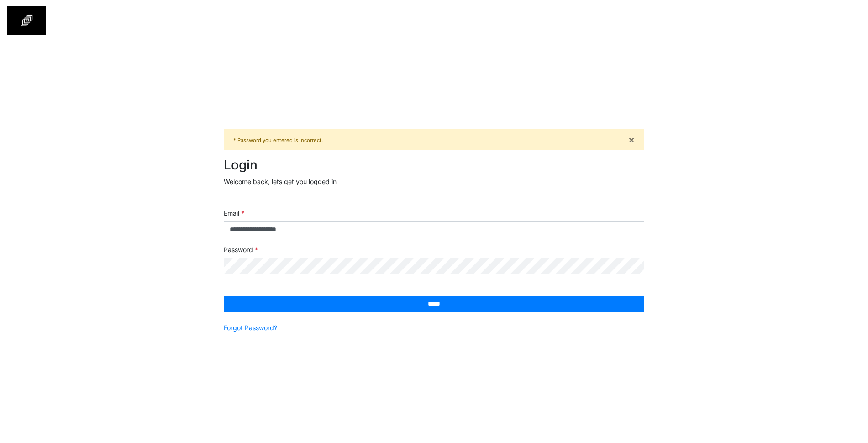  What do you see at coordinates (434, 182) in the screenshot?
I see `p: Welcome back, lets get you logged in` at bounding box center [434, 182].